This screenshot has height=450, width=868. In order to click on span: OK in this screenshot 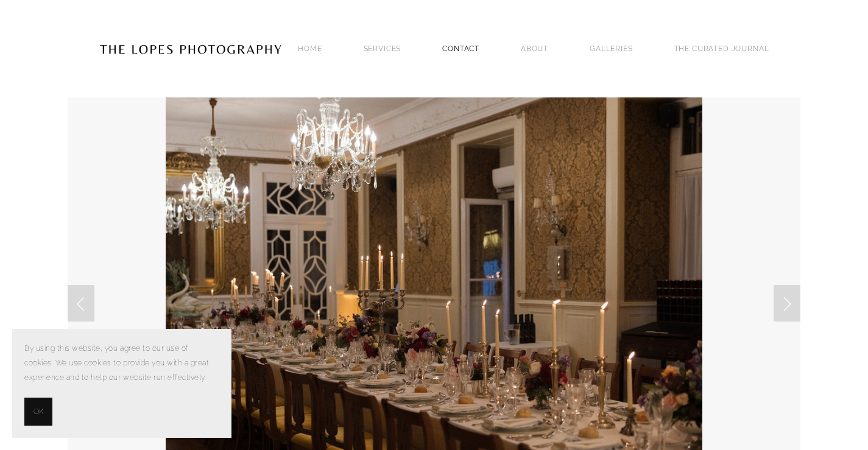, I will do `click(38, 412)`.